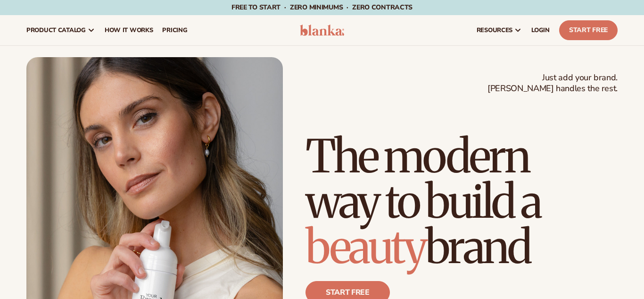 The width and height of the screenshot is (644, 299). Describe the element at coordinates (174, 30) in the screenshot. I see `span: pricing` at that location.